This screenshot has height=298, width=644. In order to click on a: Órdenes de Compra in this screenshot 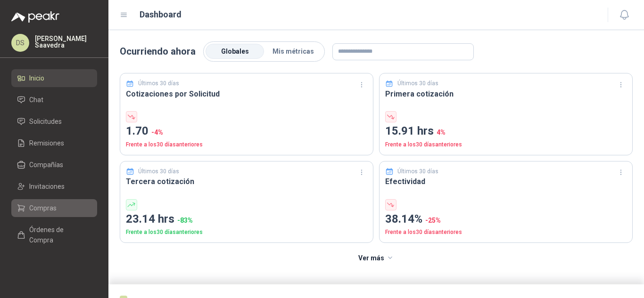, I will do `click(54, 235)`.